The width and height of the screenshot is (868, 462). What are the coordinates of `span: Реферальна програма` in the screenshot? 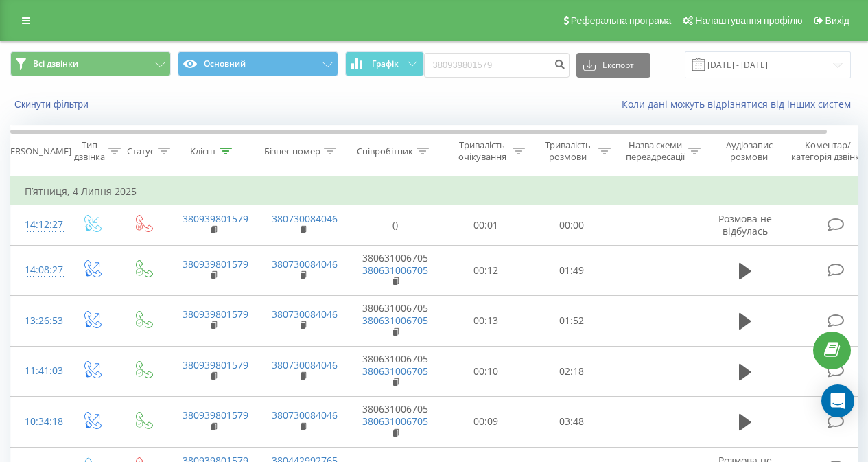 It's located at (621, 20).